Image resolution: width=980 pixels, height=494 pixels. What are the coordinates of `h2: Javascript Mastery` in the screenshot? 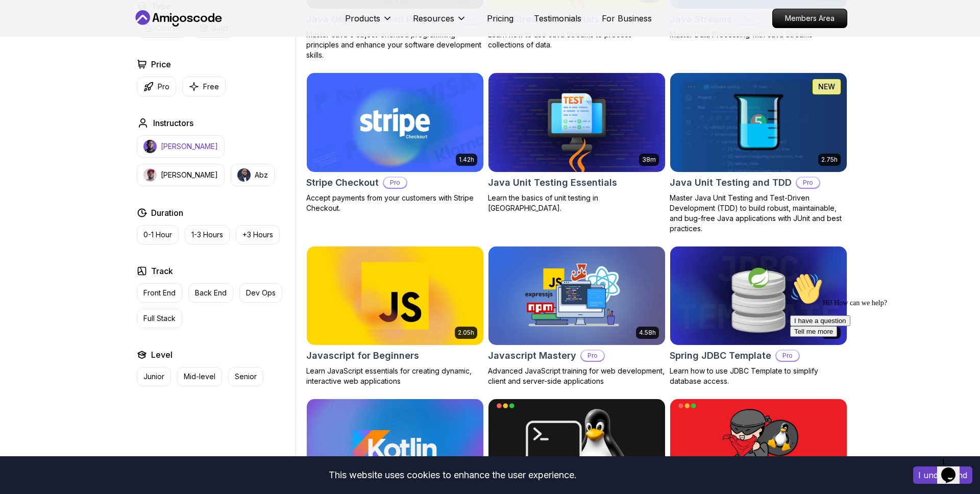 It's located at (532, 356).